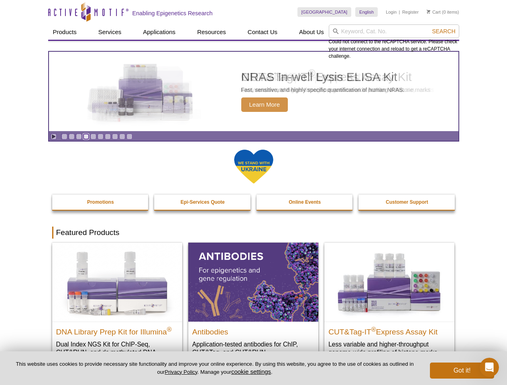 The image size is (507, 385). I want to click on a: Customer Support, so click(407, 202).